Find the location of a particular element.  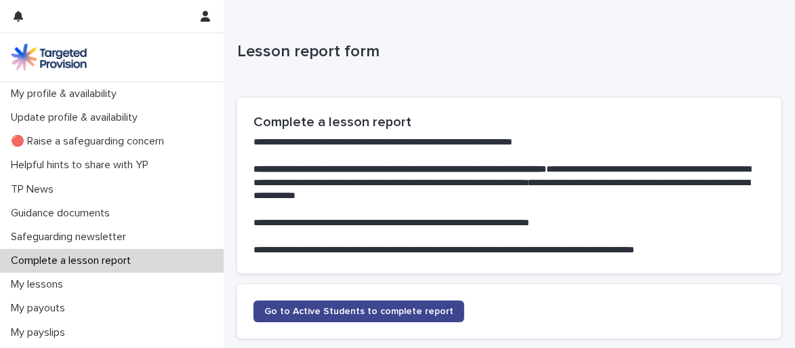

p: TP News is located at coordinates (35, 189).